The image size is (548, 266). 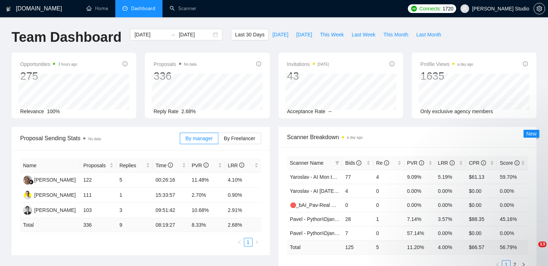 I want to click on span: Bids, so click(x=353, y=163).